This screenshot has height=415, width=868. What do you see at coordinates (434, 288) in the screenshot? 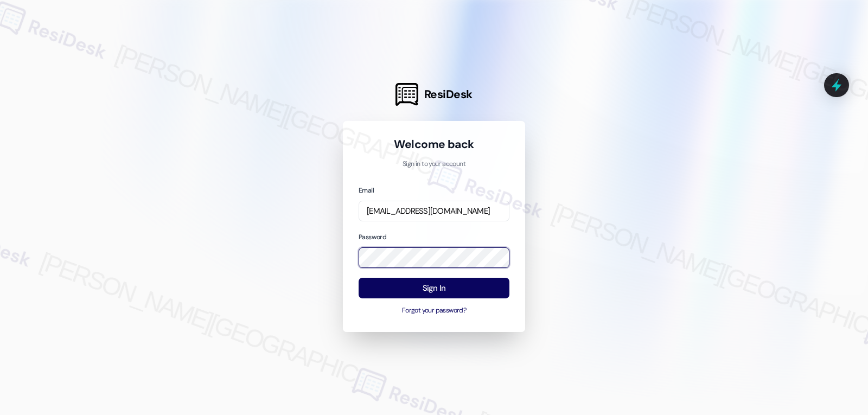
I see `button: Sign In` at bounding box center [434, 288].